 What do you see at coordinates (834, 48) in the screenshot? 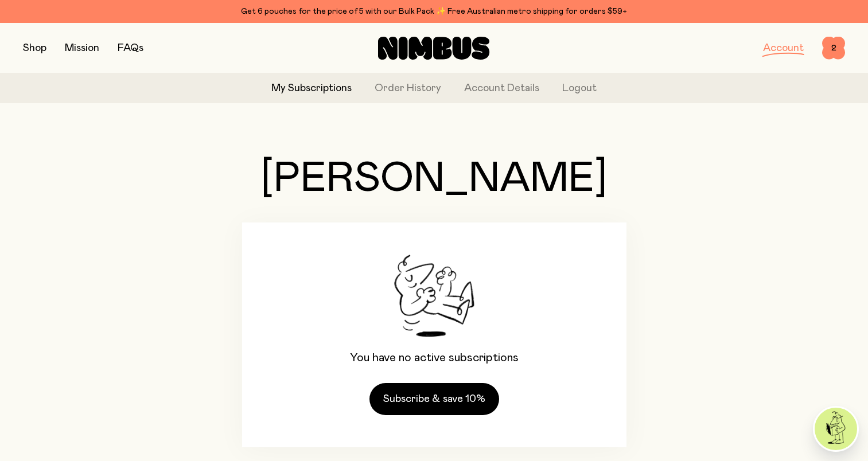
I see `span: 2` at bounding box center [834, 48].